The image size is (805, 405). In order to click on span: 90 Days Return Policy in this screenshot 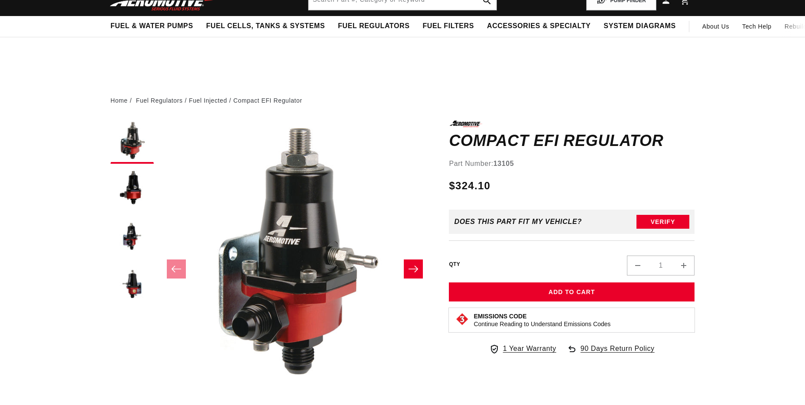, I will do `click(618, 353)`.